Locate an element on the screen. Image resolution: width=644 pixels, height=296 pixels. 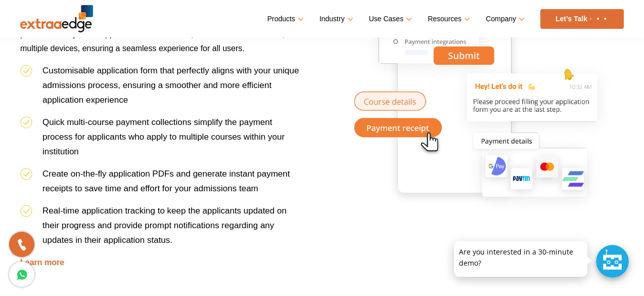
a: Industry is located at coordinates (335, 19).